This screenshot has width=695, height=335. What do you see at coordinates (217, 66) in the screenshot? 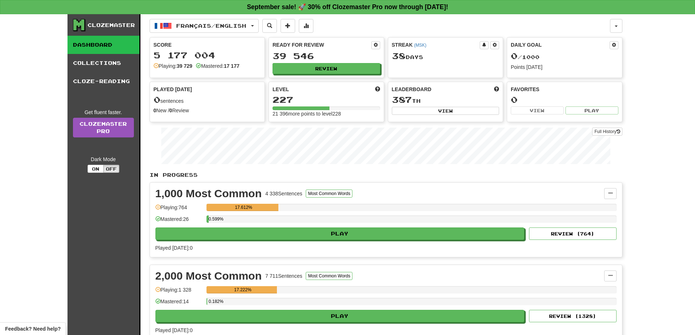
I see `div: Mastered:` at bounding box center [217, 66].